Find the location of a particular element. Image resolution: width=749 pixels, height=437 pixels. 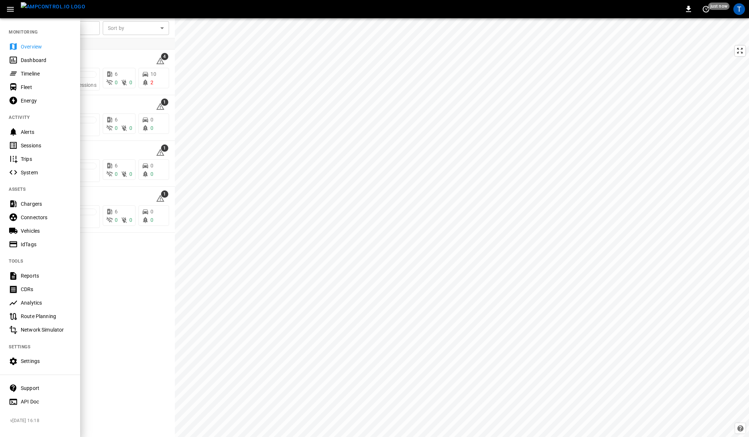

div: Reports is located at coordinates (46, 276).